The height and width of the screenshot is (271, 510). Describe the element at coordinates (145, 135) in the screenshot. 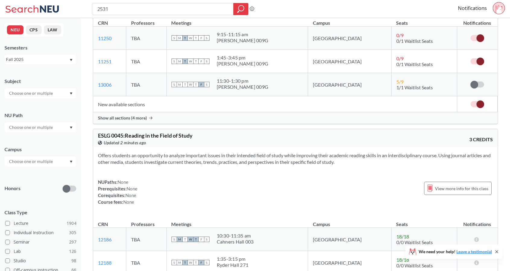

I see `span: ESLG 0045 : Reading in the Field of Study` at that location.